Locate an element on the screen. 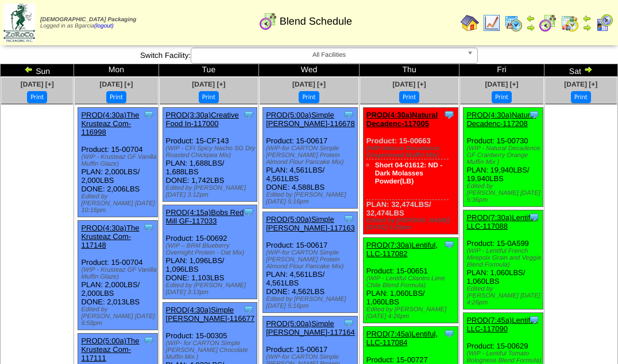  div: (WIP - Natural Decadence GF Cranberry Orange Muffin Mix ) is located at coordinates (504, 156).